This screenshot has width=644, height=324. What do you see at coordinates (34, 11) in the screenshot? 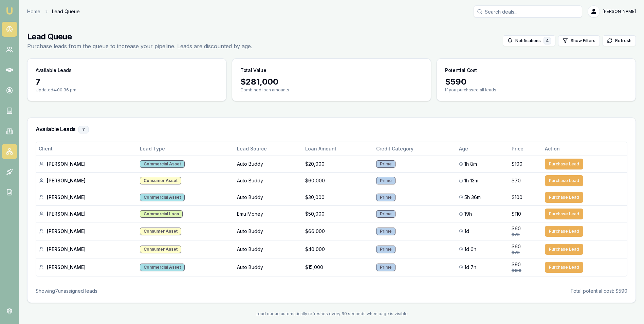
I see `a: Home` at bounding box center [34, 11].